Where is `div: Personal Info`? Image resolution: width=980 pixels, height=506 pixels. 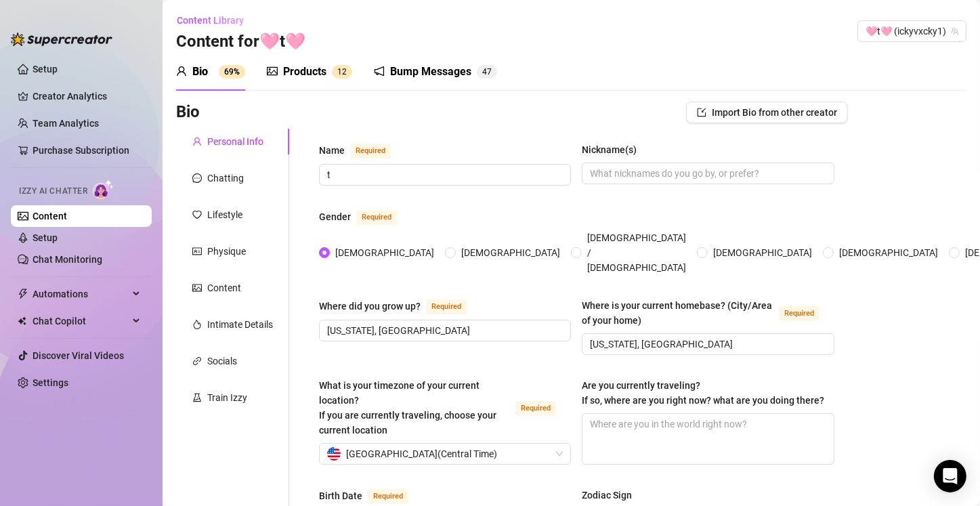
div: Personal Info is located at coordinates (235, 142).